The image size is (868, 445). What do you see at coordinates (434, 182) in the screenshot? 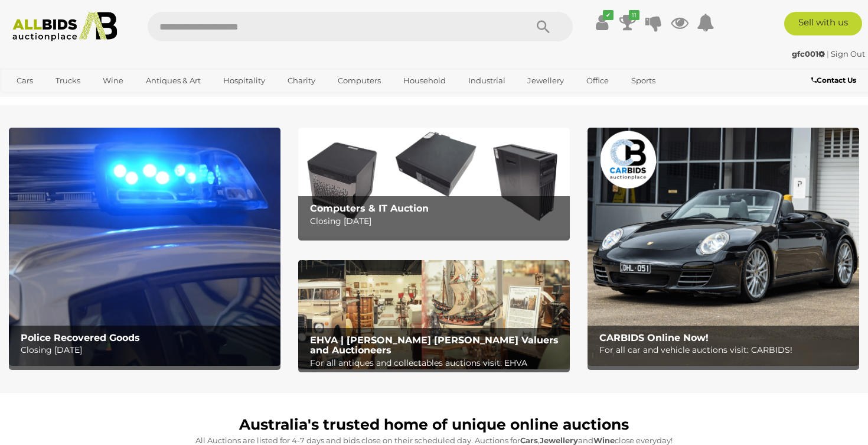
I see `img: Computers & IT Auction` at bounding box center [434, 182].